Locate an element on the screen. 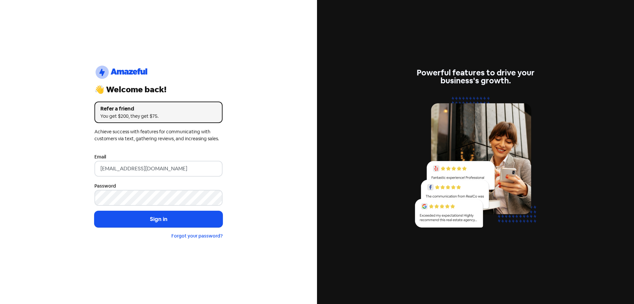 This screenshot has height=304, width=634. input: Enter your email address... is located at coordinates (159, 168).